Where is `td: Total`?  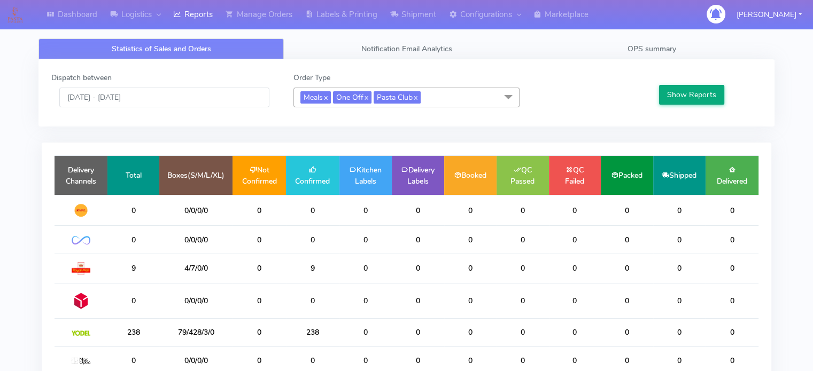
td: Total is located at coordinates (133, 175).